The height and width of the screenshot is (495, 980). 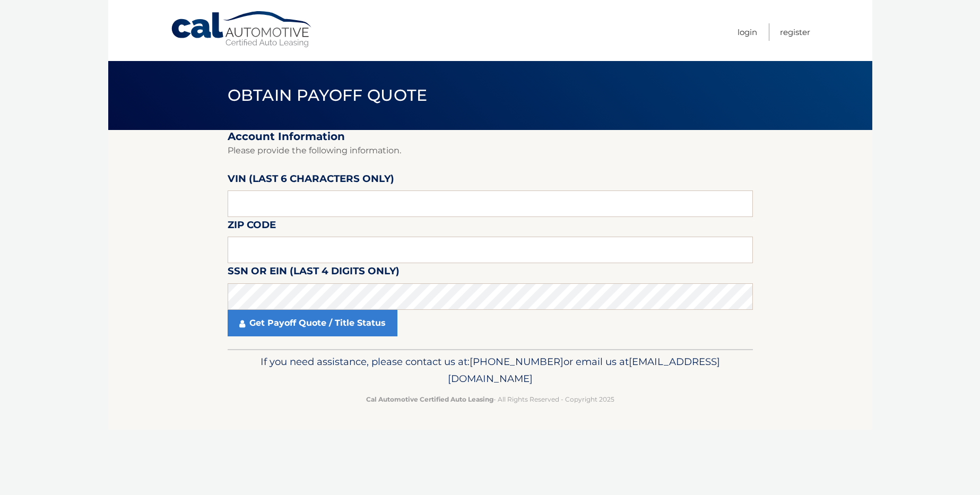 I want to click on h2: Account Information, so click(x=490, y=137).